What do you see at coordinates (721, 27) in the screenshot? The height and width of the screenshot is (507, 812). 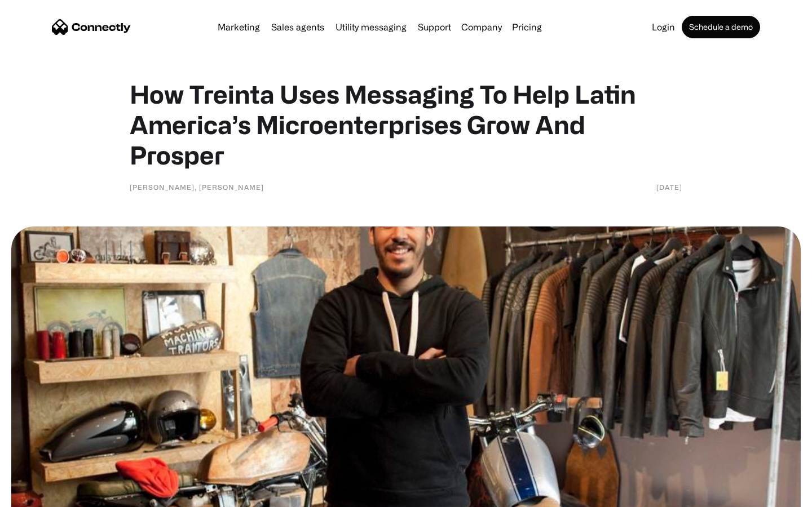 I see `a: Schedule a demo` at bounding box center [721, 27].